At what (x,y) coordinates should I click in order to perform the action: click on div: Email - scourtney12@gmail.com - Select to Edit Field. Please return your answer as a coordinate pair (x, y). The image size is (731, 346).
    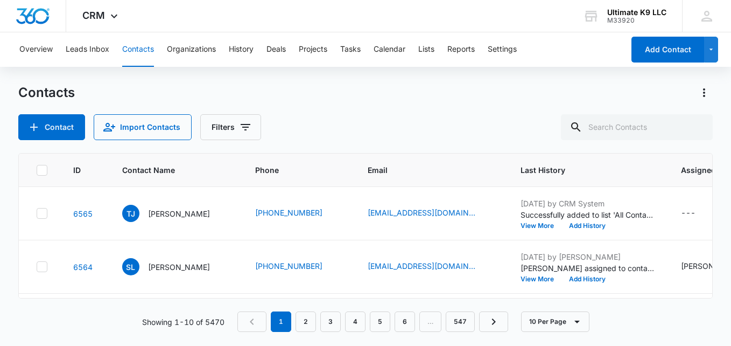
    Looking at the image, I should click on (431, 267).